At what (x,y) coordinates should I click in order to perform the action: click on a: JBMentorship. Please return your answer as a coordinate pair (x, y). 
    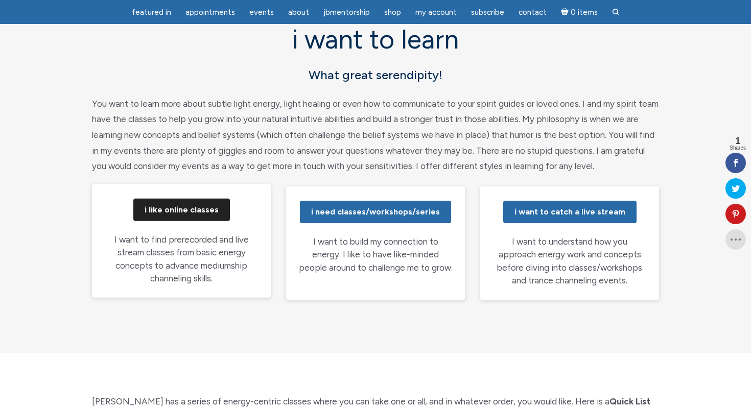
    Looking at the image, I should click on (347, 12).